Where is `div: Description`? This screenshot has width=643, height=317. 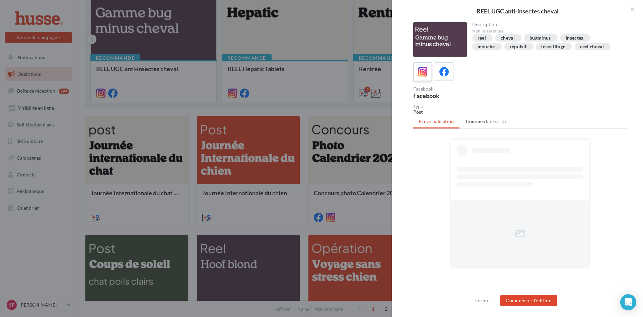 div: Description is located at coordinates (547, 24).